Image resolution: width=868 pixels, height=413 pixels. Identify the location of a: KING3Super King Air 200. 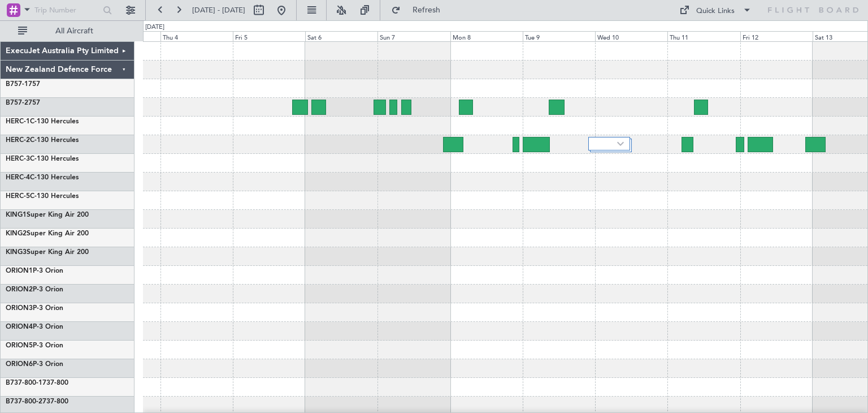
(47, 252).